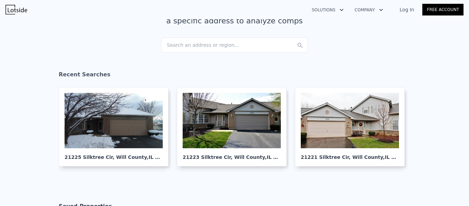 The image size is (469, 206). Describe the element at coordinates (16, 10) in the screenshot. I see `img: Lotside` at that location.